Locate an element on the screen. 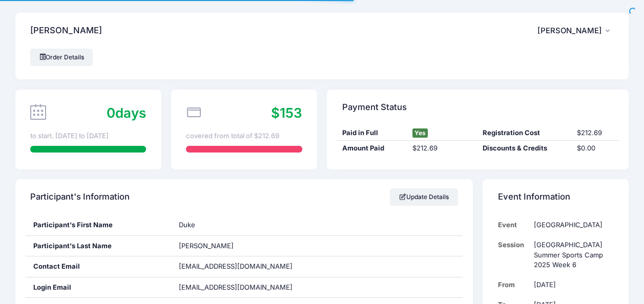 Image resolution: width=644 pixels, height=304 pixels. td: Session is located at coordinates (513, 255).